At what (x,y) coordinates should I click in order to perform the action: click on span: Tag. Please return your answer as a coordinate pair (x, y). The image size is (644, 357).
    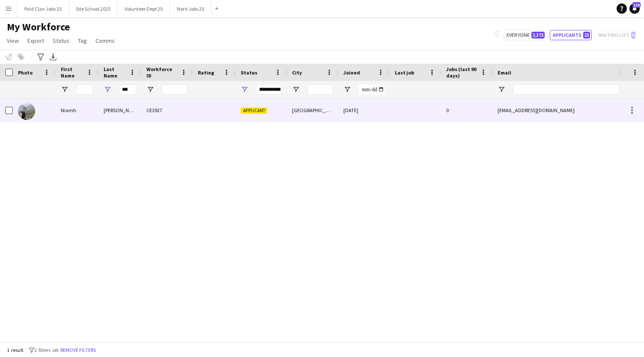
    Looking at the image, I should click on (82, 41).